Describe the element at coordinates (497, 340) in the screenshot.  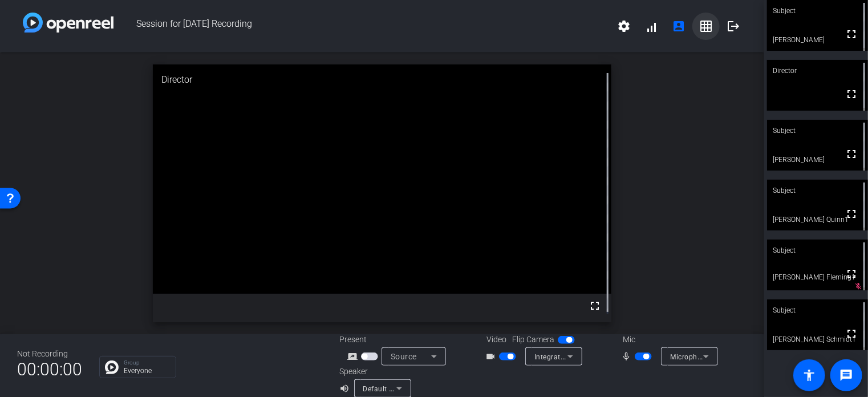
I see `span: Video` at that location.